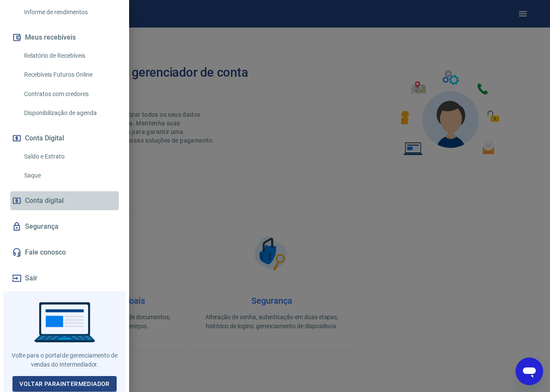 The image size is (550, 392). I want to click on a: Recebíveis Futuros Online, so click(70, 74).